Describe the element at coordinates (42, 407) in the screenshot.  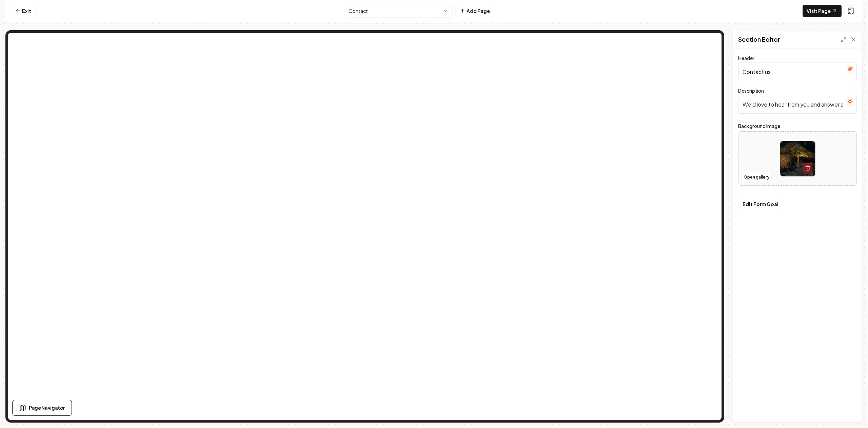
I see `button: Page Navigator` at that location.